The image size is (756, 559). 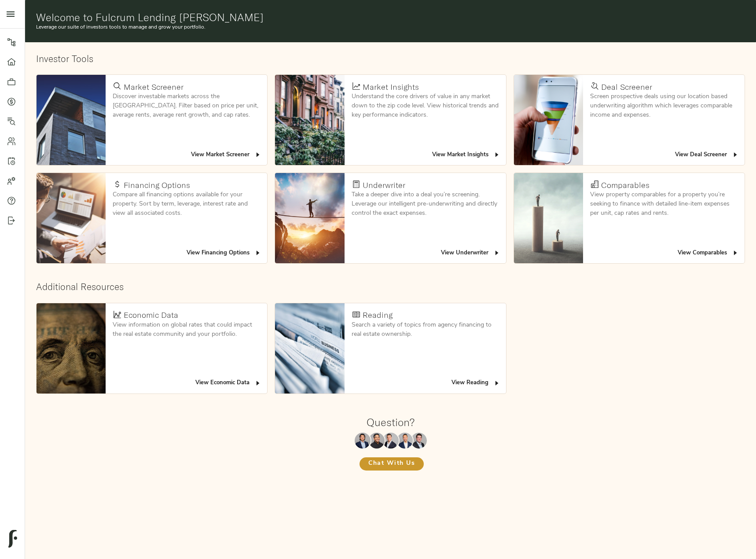 I want to click on span: Chat With Us, so click(x=392, y=464).